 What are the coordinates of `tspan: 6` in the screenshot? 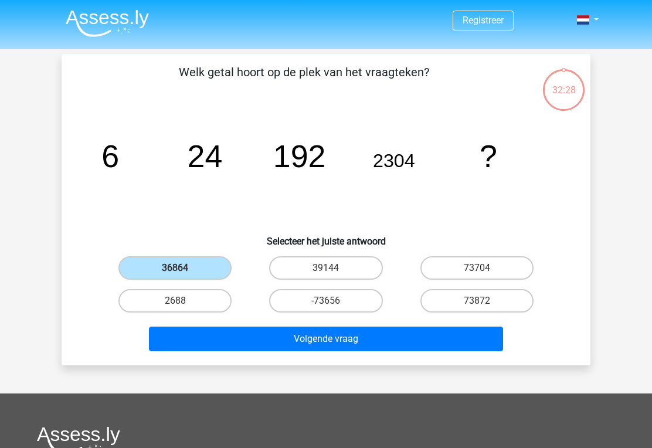 It's located at (110, 156).